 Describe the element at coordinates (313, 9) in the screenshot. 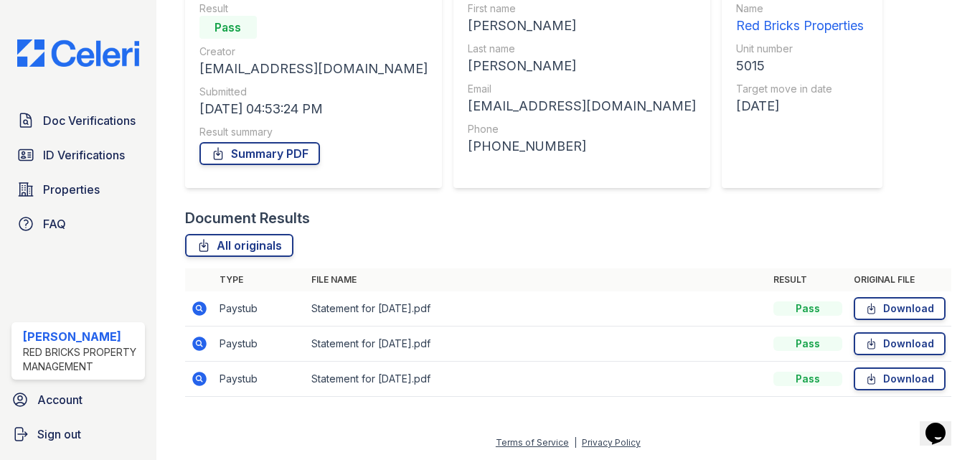

I see `div: Result` at that location.